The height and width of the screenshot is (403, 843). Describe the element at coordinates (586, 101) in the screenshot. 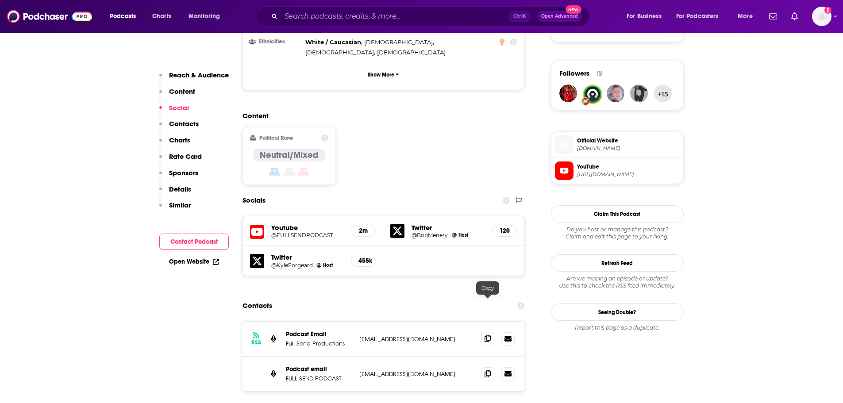

I see `img: User Badge Icon` at that location.